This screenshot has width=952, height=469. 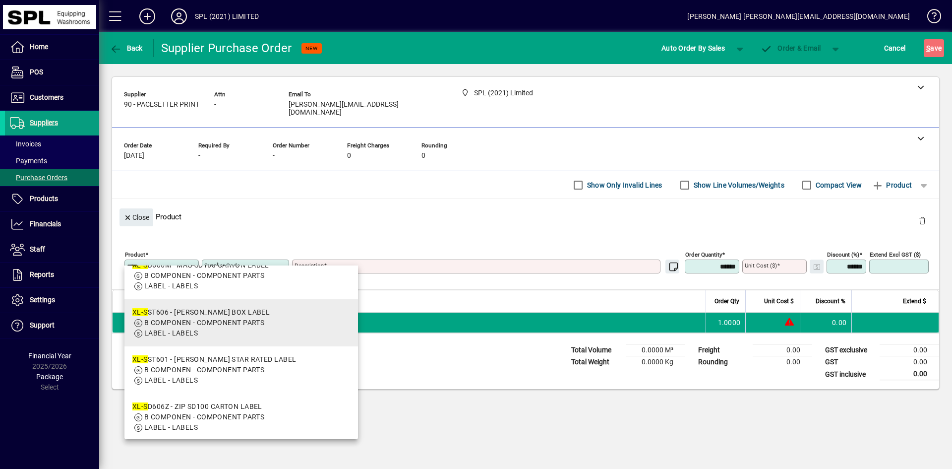 What do you see at coordinates (135, 254) in the screenshot?
I see `mat-label: Product` at bounding box center [135, 254].